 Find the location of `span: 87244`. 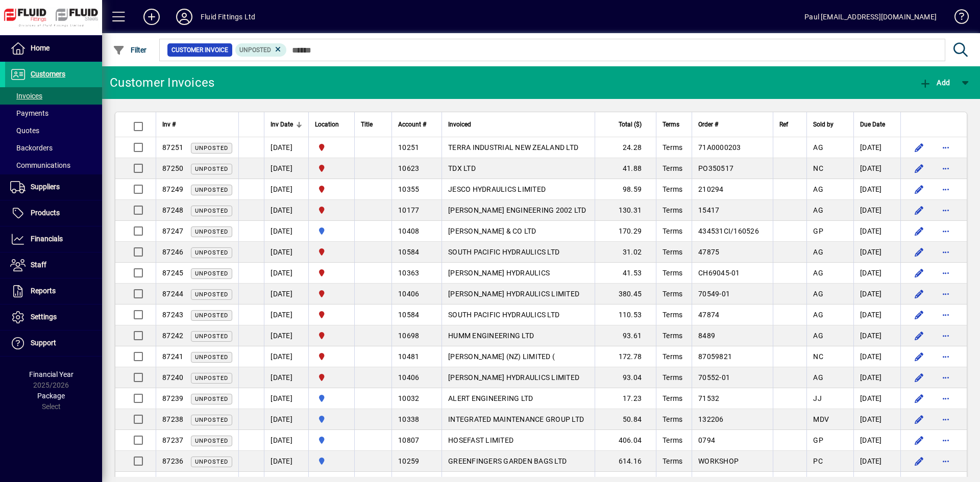

span: 87244 is located at coordinates (172, 294).